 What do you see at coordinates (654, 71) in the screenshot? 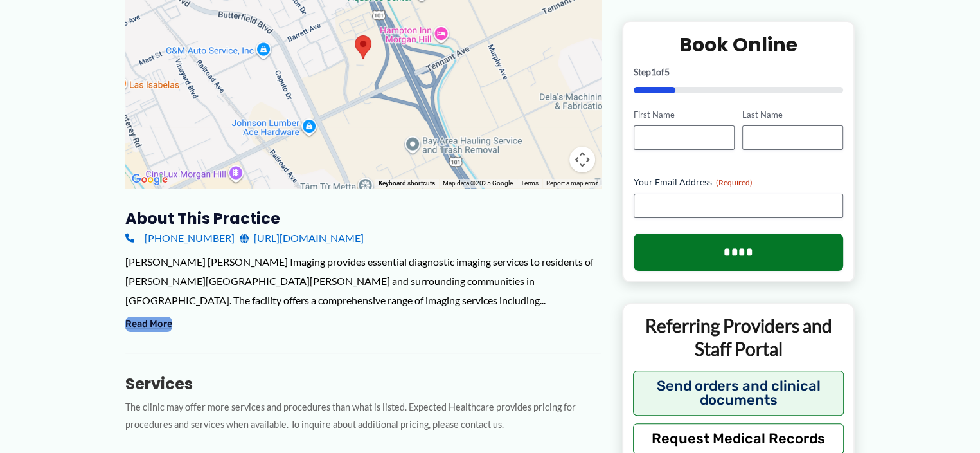
I see `span: 1` at bounding box center [654, 71].